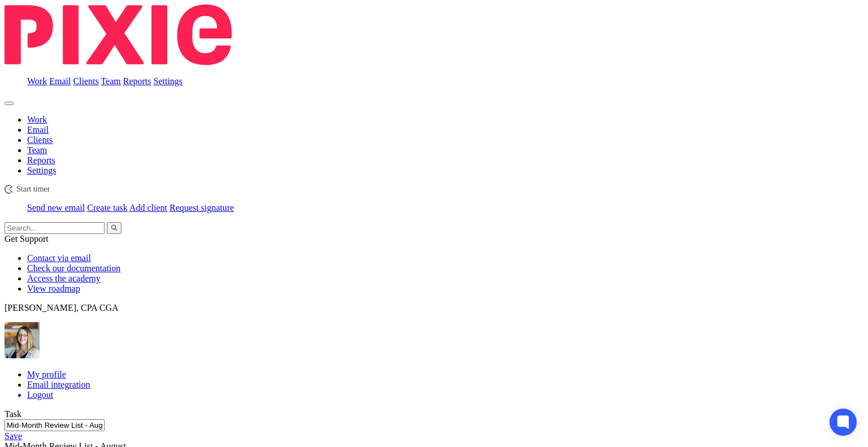  What do you see at coordinates (59, 384) in the screenshot?
I see `span: Email integration` at bounding box center [59, 384].